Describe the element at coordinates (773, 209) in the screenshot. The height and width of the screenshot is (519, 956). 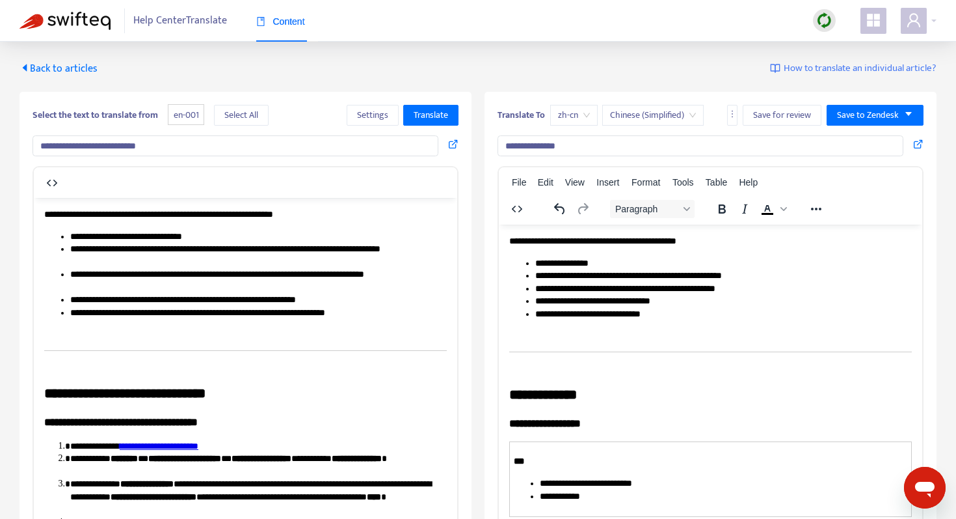
I see `div: Text color Black` at that location.